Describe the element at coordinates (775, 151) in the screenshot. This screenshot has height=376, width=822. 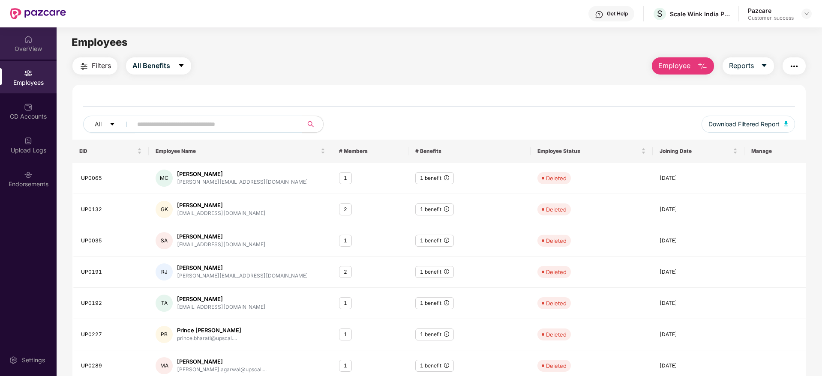
I see `th: Manage` at that location.